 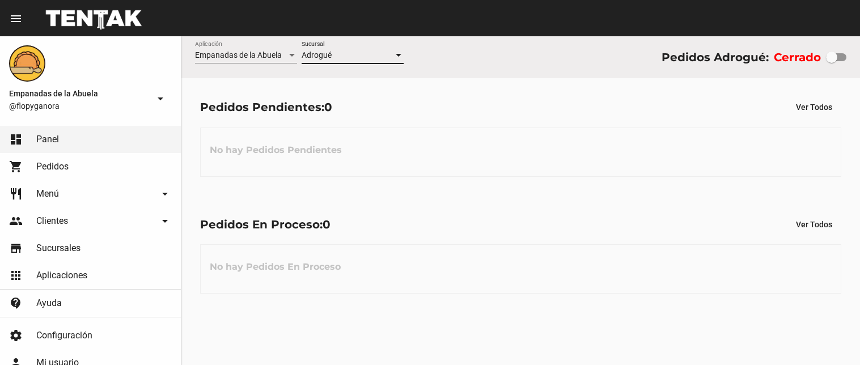 What do you see at coordinates (276, 150) in the screenshot?
I see `h3: No hay Pedidos Pendientes` at bounding box center [276, 150].